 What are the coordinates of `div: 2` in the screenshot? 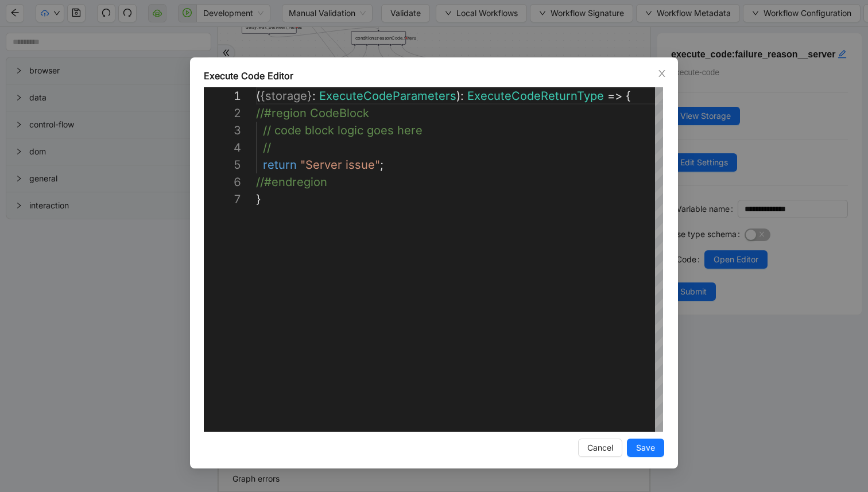 It's located at (223, 113).